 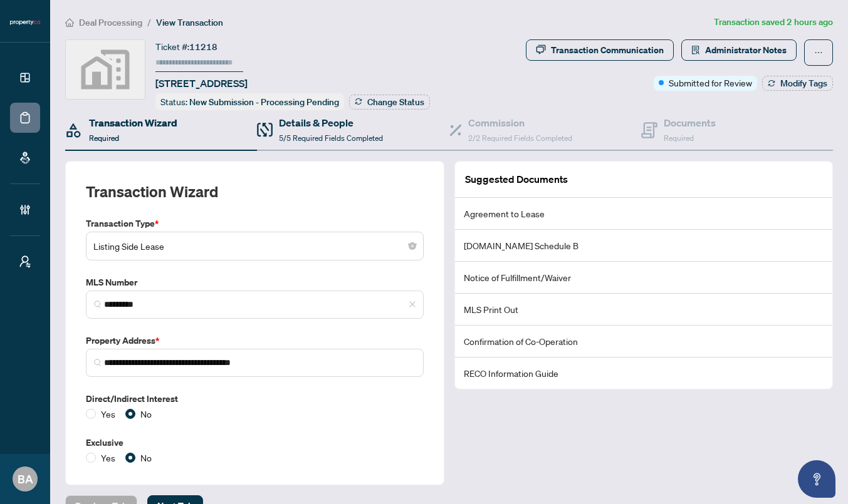 I want to click on h4: Transaction Wizard, so click(x=133, y=123).